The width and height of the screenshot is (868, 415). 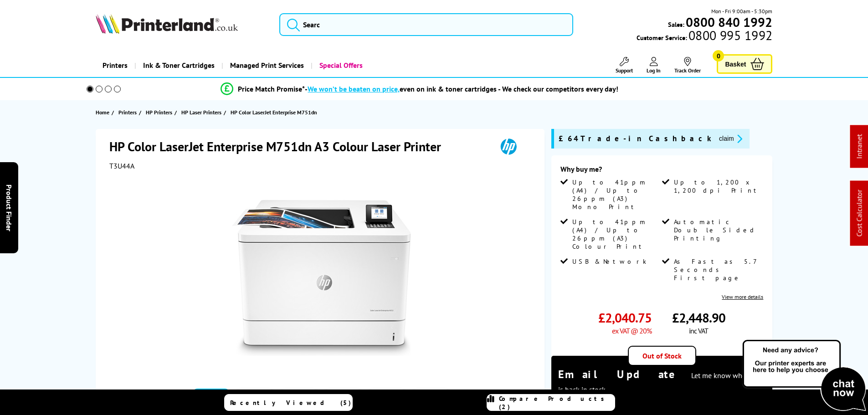 I want to click on span: Up to 1,200 x 1,200 dpi Print, so click(x=718, y=187).